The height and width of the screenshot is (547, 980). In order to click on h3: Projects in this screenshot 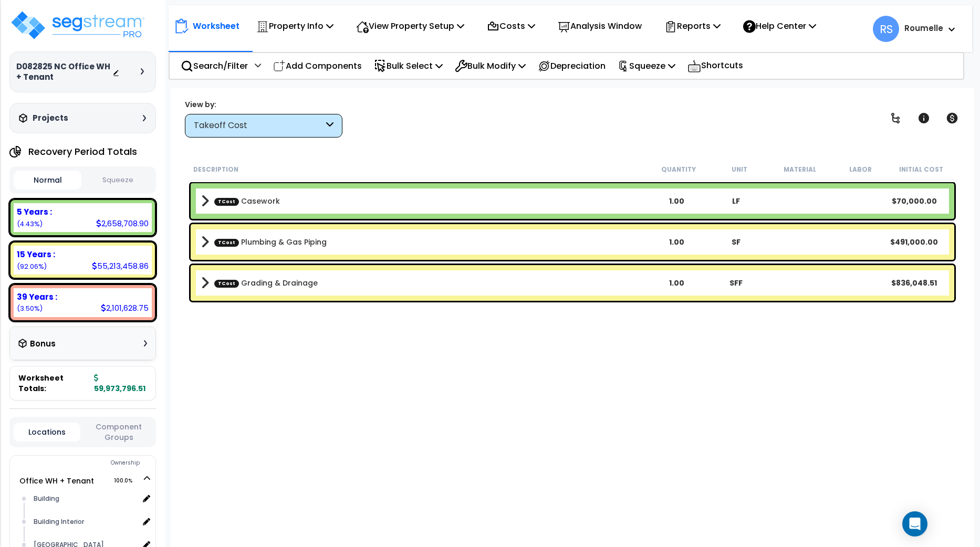, I will do `click(50, 119)`.